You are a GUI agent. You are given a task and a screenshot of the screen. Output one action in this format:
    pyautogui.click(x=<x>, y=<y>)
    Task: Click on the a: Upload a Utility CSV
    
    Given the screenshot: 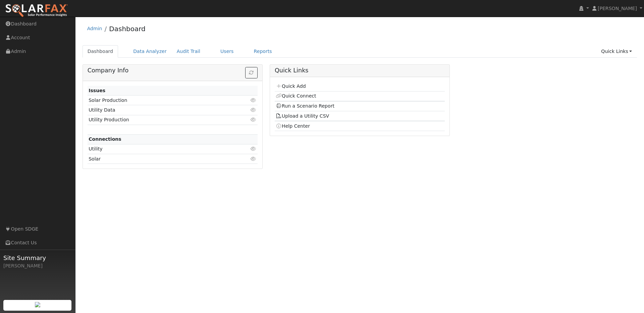 What is the action you would take?
    pyautogui.click(x=302, y=116)
    